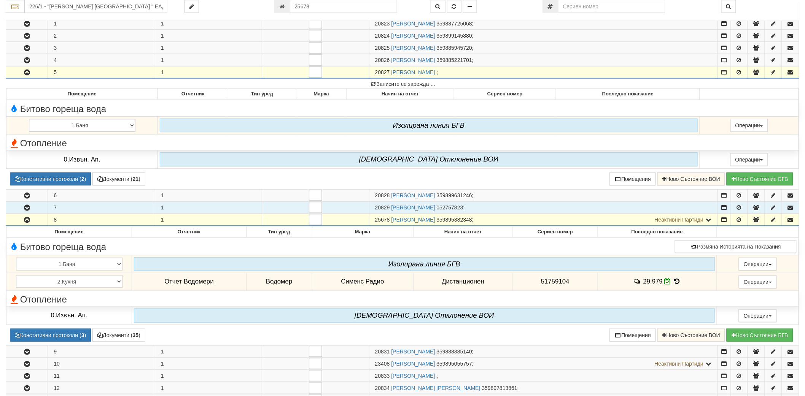  Describe the element at coordinates (454, 36) in the screenshot. I see `span: 359899145880` at that location.